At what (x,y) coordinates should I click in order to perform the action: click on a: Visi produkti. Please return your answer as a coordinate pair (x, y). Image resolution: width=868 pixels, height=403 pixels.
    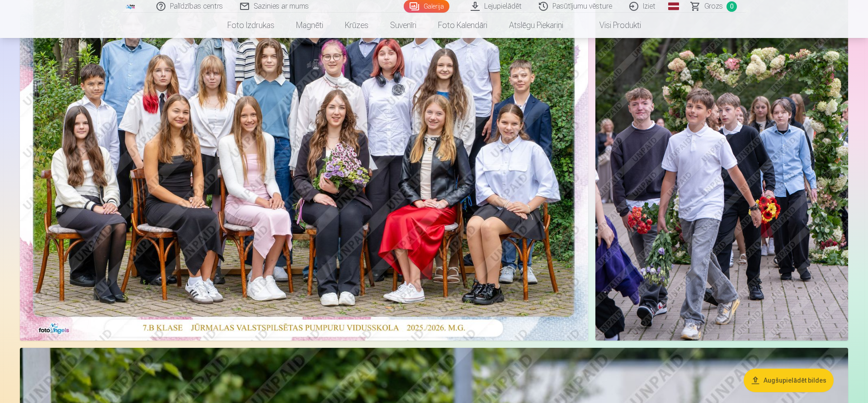
    Looking at the image, I should click on (613, 25).